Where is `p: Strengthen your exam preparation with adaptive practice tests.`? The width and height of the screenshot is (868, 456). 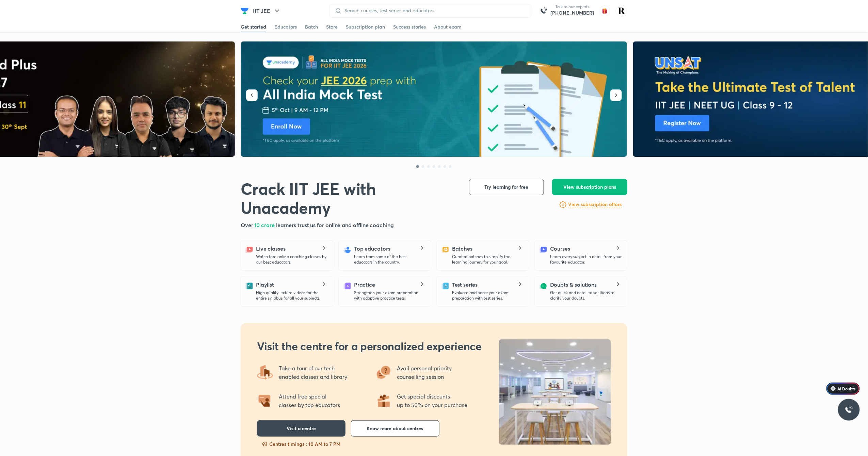
p: Strengthen your exam preparation with adaptive practice tests. is located at coordinates (390, 296).